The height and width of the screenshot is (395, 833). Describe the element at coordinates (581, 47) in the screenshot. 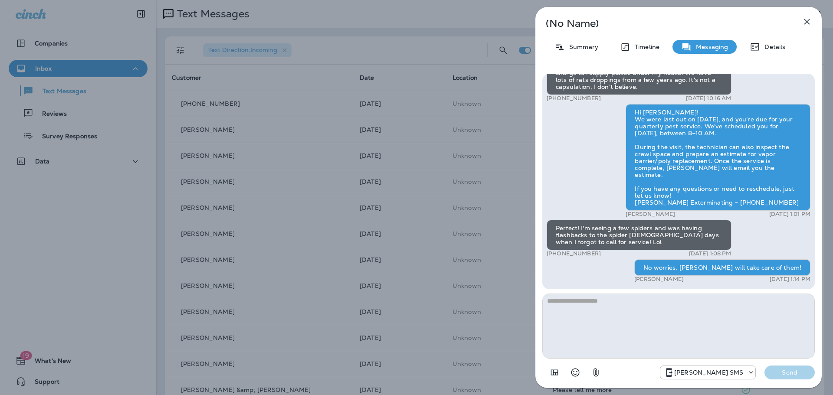

I see `p: Summary` at that location.